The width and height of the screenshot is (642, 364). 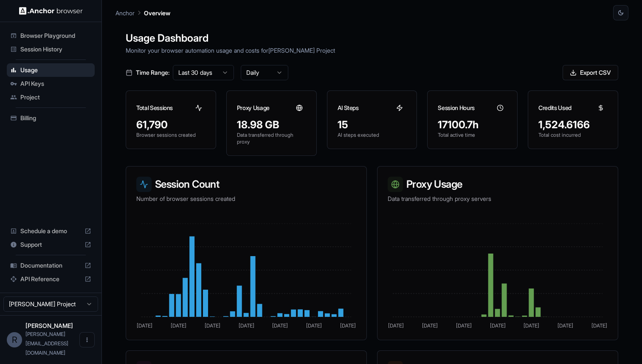 What do you see at coordinates (51, 49) in the screenshot?
I see `div: Session History` at bounding box center [51, 49].